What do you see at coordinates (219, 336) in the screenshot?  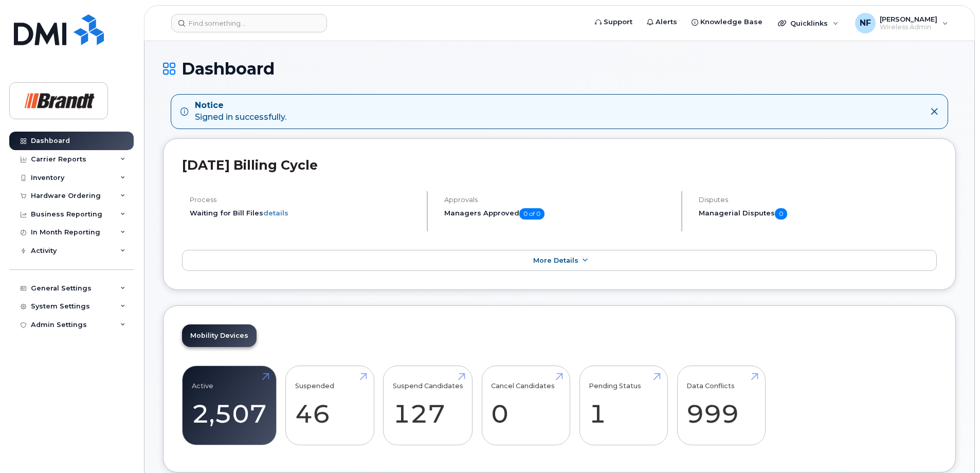 I see `a: Mobility Devices` at bounding box center [219, 336].